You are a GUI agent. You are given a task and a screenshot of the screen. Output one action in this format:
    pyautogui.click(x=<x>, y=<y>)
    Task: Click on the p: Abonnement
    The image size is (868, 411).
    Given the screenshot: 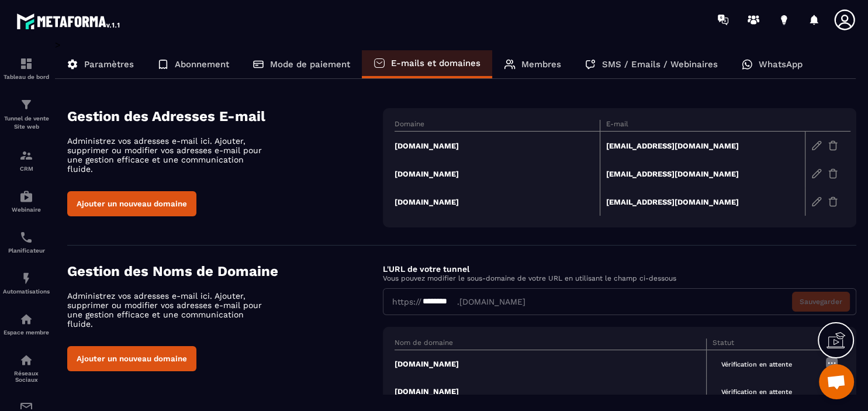 What is the action you would take?
    pyautogui.click(x=202, y=64)
    